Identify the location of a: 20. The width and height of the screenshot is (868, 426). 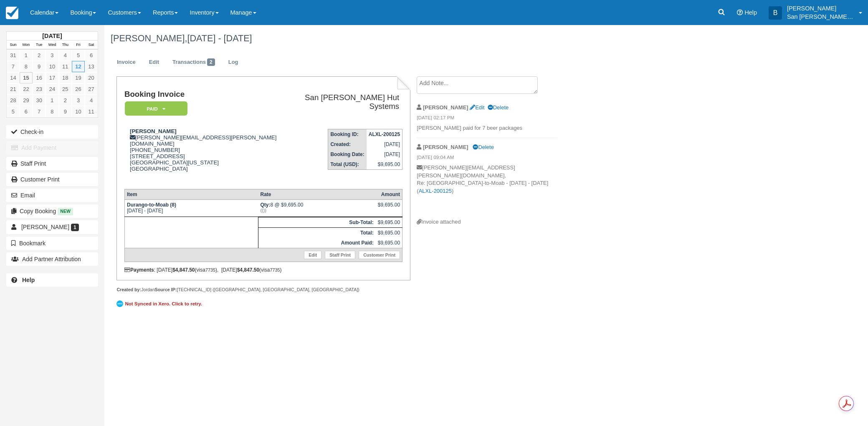
(91, 78).